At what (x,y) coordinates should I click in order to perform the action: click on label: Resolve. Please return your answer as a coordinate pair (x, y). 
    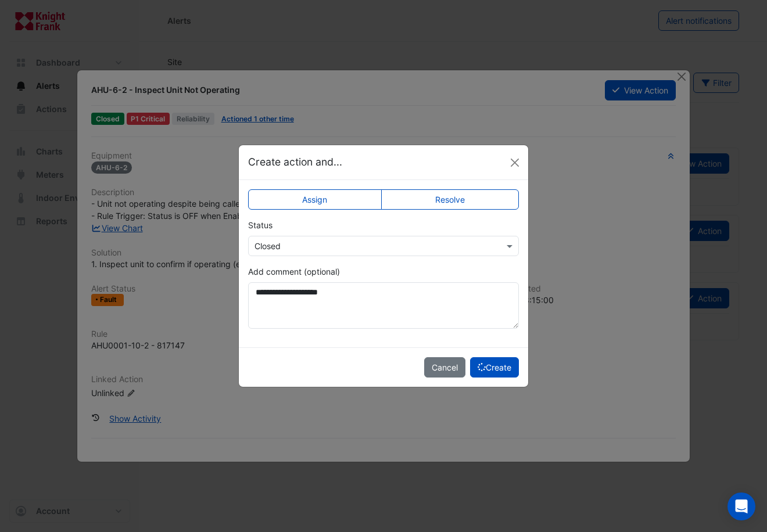
    Looking at the image, I should click on (450, 199).